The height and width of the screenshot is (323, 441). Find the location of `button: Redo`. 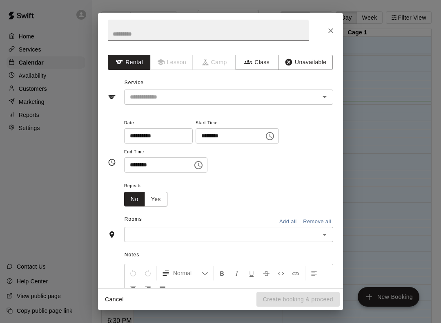

button: Redo is located at coordinates (148, 273).